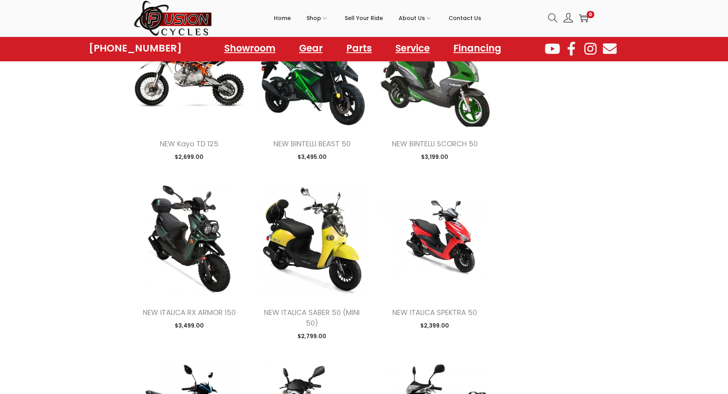 This screenshot has width=728, height=394. I want to click on a: NEW ITALICA SPEKTRA 50, so click(434, 312).